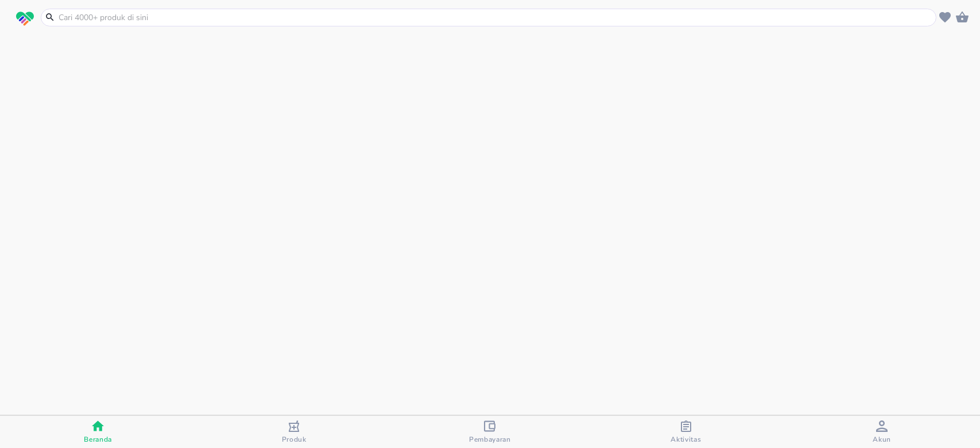 The image size is (980, 448). I want to click on button: Aktivitas, so click(685, 431).